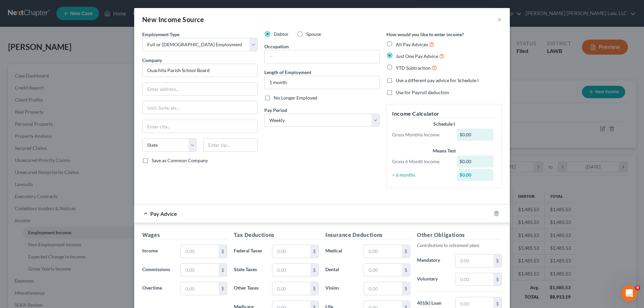 Image resolution: width=644 pixels, height=308 pixels. Describe the element at coordinates (185, 235) in the screenshot. I see `h5: Wages` at that location.